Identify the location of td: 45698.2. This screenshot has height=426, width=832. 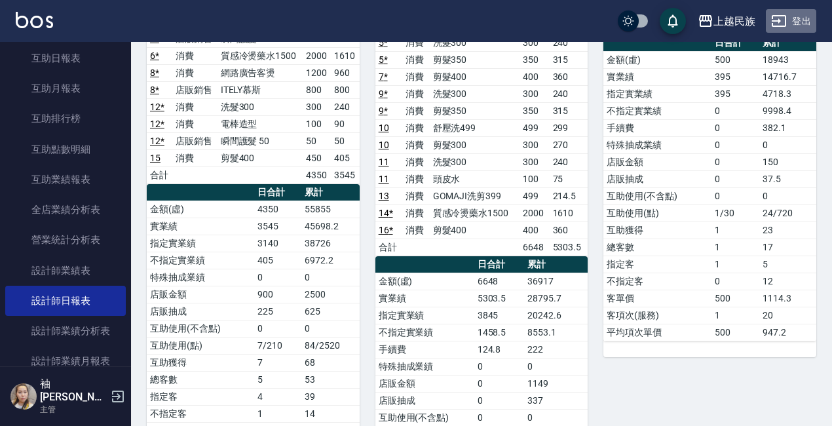
(330, 226).